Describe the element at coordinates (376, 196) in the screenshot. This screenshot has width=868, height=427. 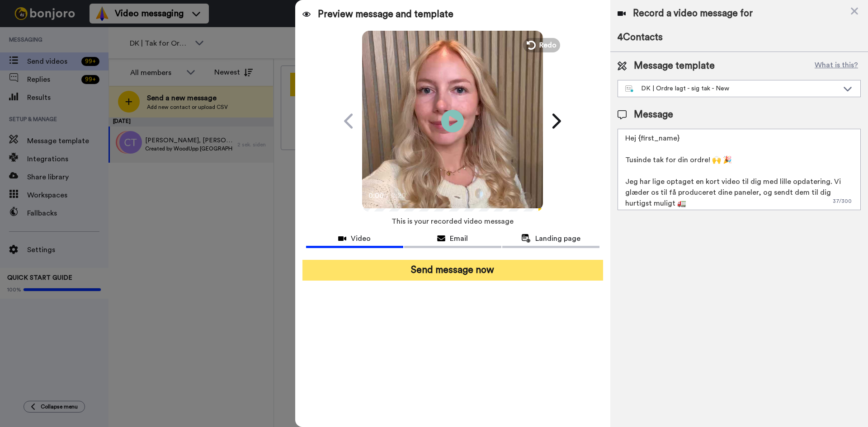
I see `span: 0:00` at that location.